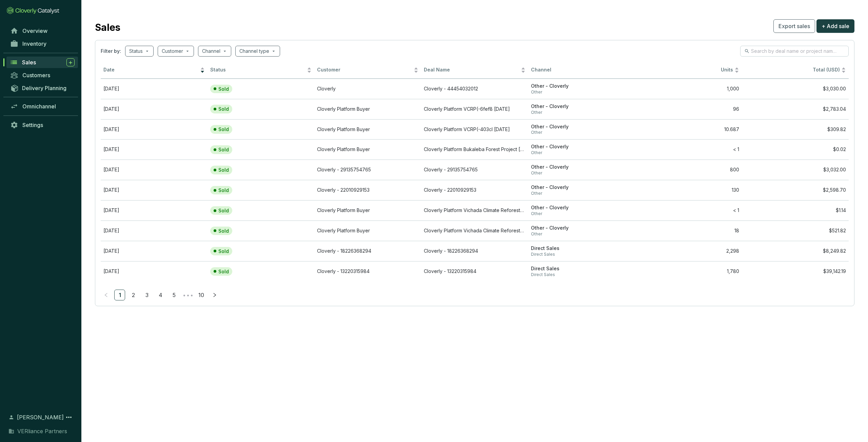 The image size is (868, 442). Describe the element at coordinates (44, 88) in the screenshot. I see `span: Delivery Planning` at that location.